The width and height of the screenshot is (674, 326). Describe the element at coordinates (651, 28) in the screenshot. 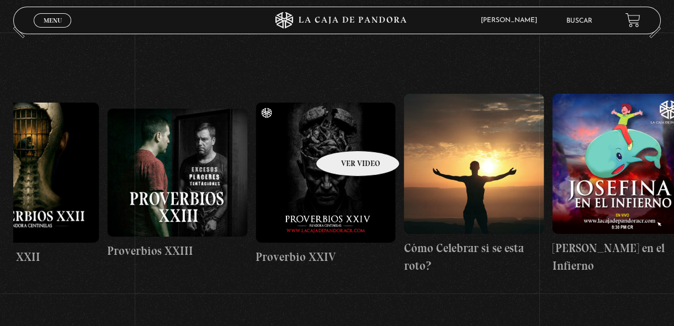

I see `button: Next` at that location.